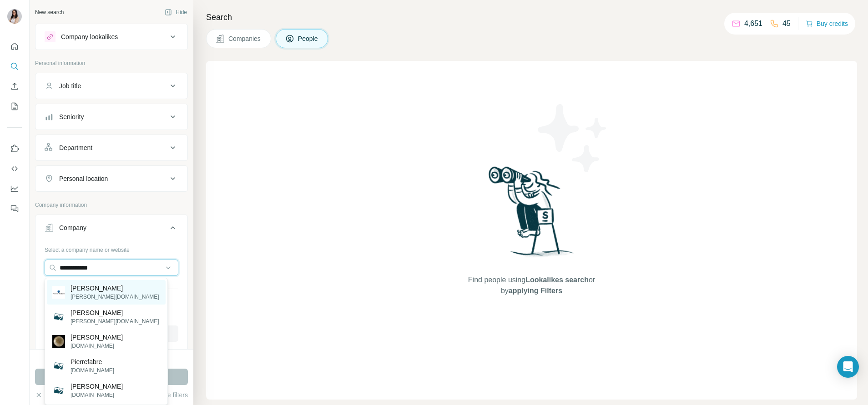 The width and height of the screenshot is (868, 405). I want to click on img: Pierre Favre, so click(59, 341).